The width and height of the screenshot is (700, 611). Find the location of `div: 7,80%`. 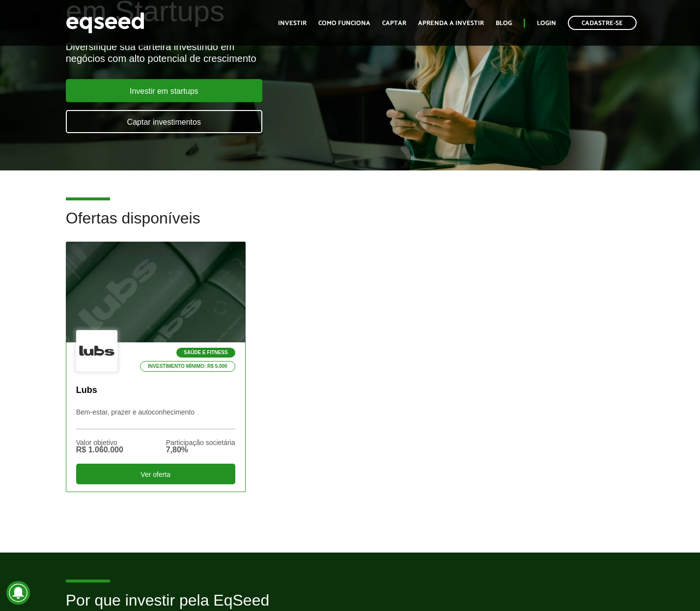

div: 7,80% is located at coordinates (200, 450).